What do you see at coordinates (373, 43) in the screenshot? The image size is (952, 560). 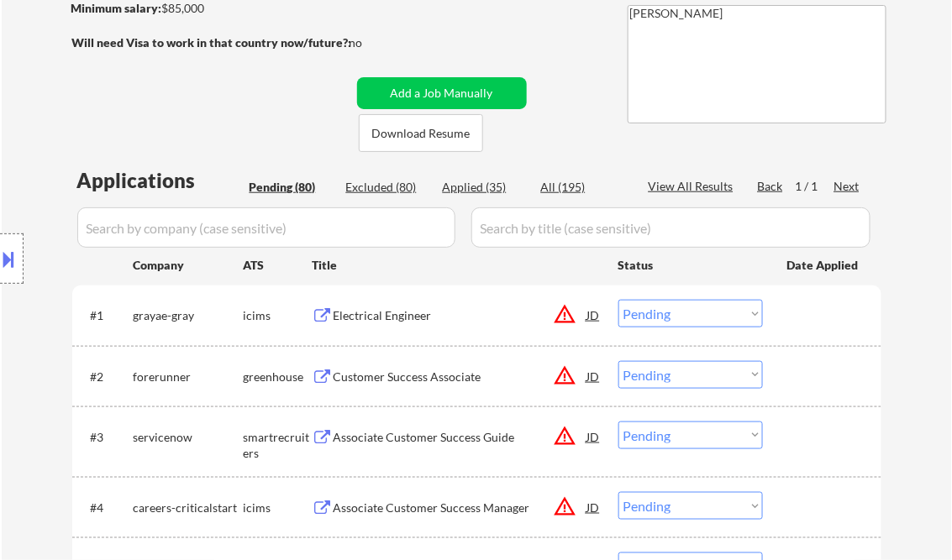 I see `div: no` at bounding box center [373, 43].